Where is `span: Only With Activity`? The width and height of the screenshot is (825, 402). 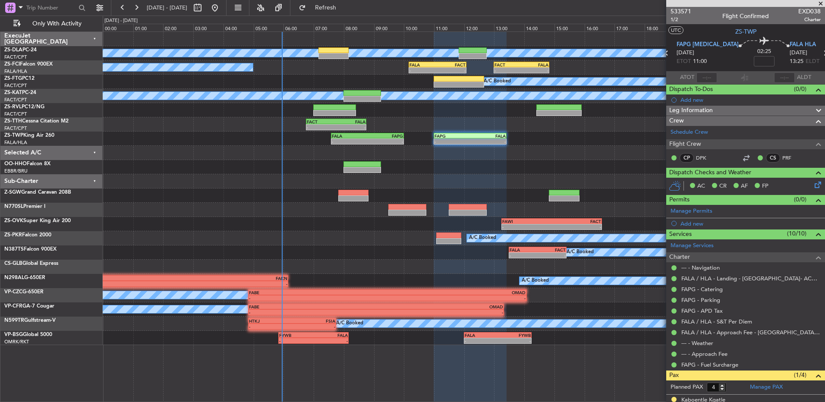 span: Only With Activity is located at coordinates (57, 24).